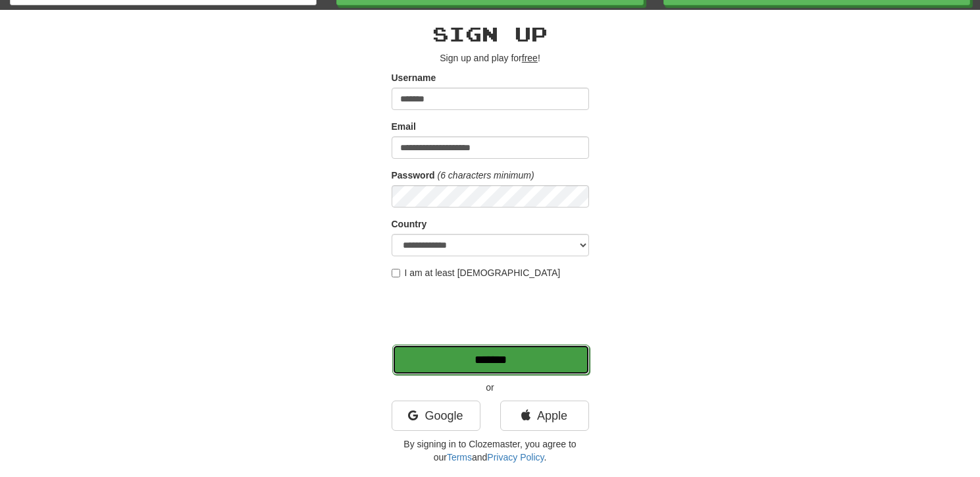 The image size is (980, 477). I want to click on a: Privacy Policy, so click(515, 457).